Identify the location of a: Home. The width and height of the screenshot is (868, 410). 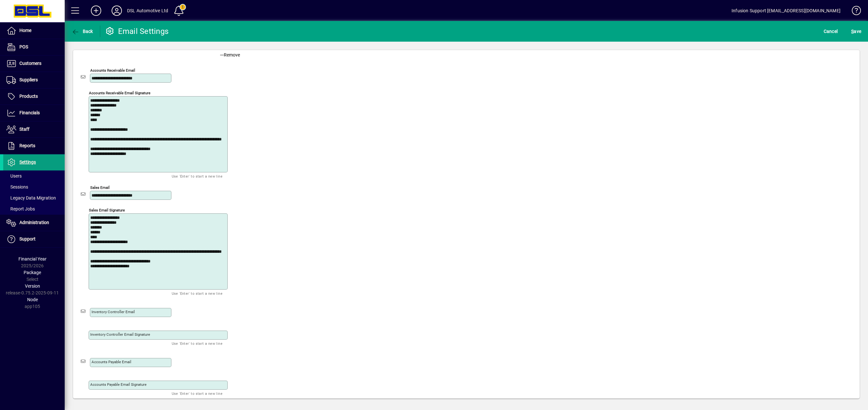
(34, 31).